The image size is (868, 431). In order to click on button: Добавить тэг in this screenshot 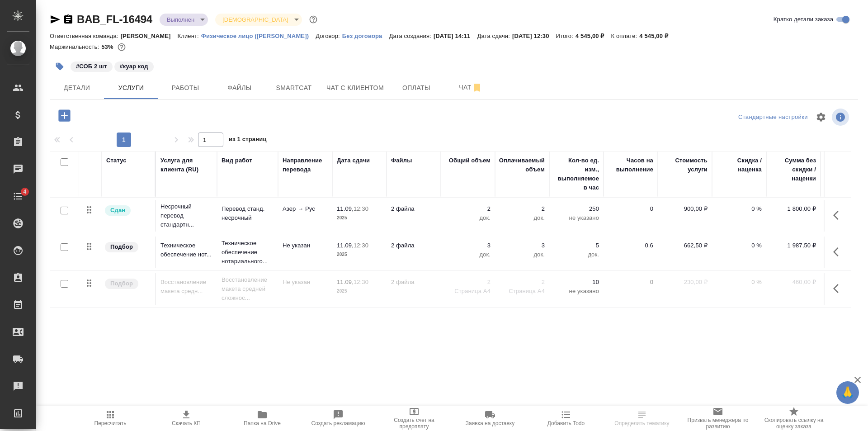, I will do `click(60, 67)`.